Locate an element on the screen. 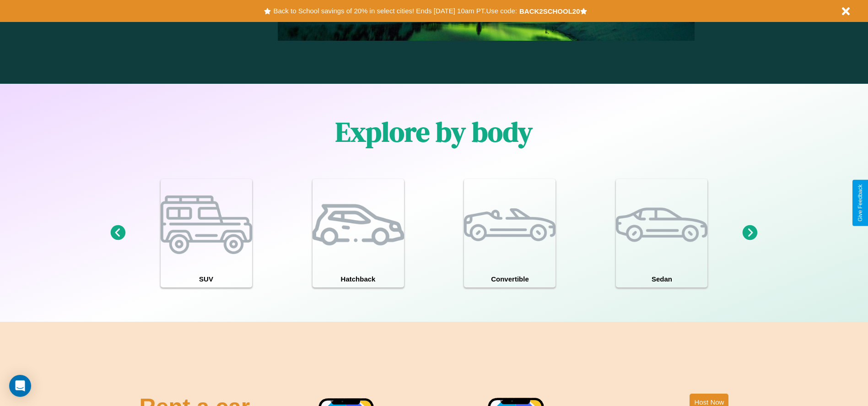  h4: SUV is located at coordinates (206, 279).